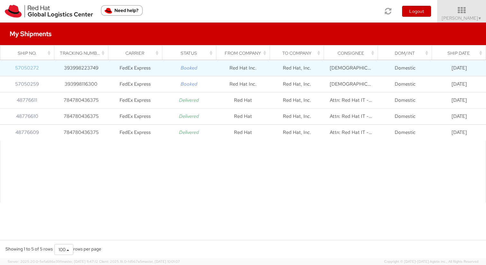 The width and height of the screenshot is (486, 265). What do you see at coordinates (49, 11) in the screenshot?
I see `img: rh-logistics-00dfa346123c4ec078e1.svg` at bounding box center [49, 11].